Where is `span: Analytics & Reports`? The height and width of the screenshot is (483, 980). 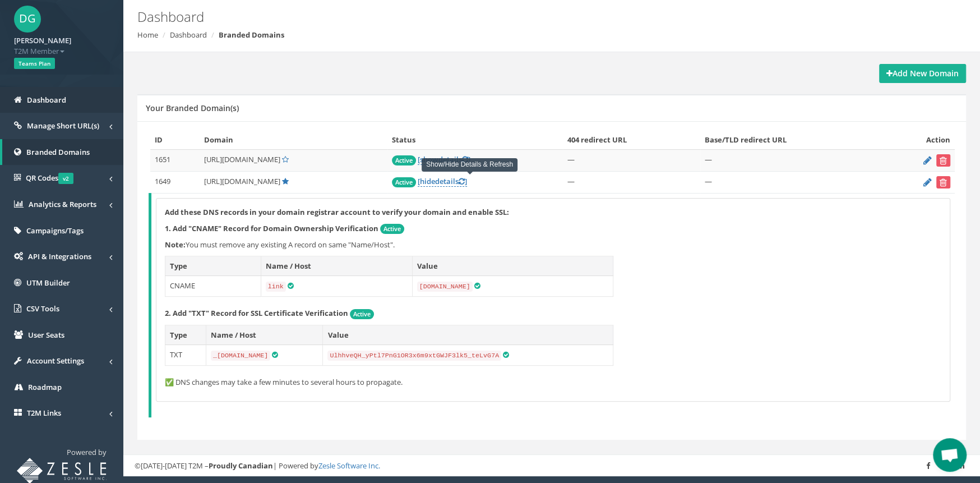 span: Analytics & Reports is located at coordinates (62, 204).